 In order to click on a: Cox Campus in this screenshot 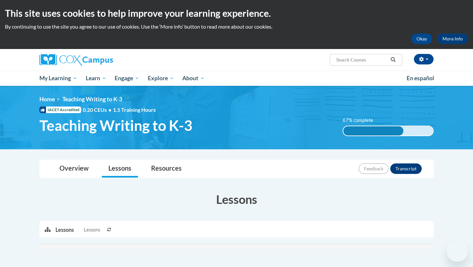, I will do `click(102, 60)`.